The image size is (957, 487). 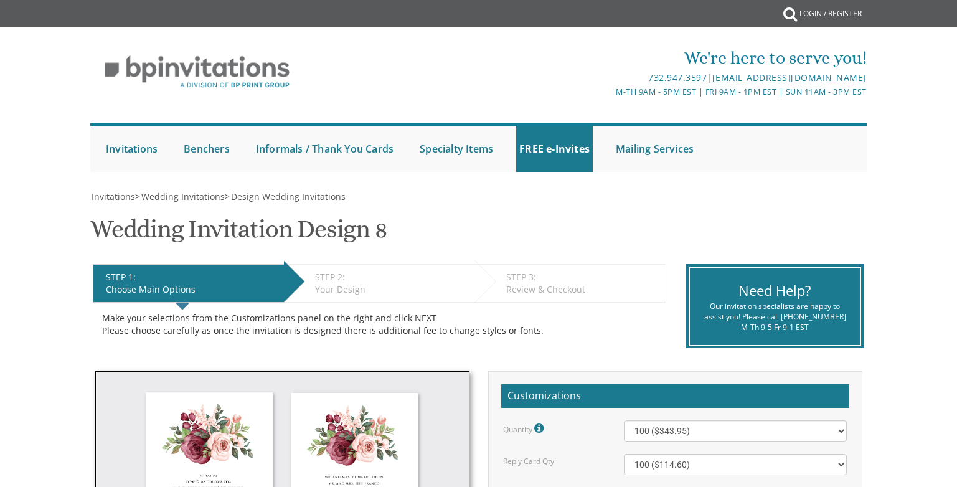 I want to click on div: Make your selections from the Customizations panel on the right and click NEXT Please choose care..., so click(x=379, y=324).